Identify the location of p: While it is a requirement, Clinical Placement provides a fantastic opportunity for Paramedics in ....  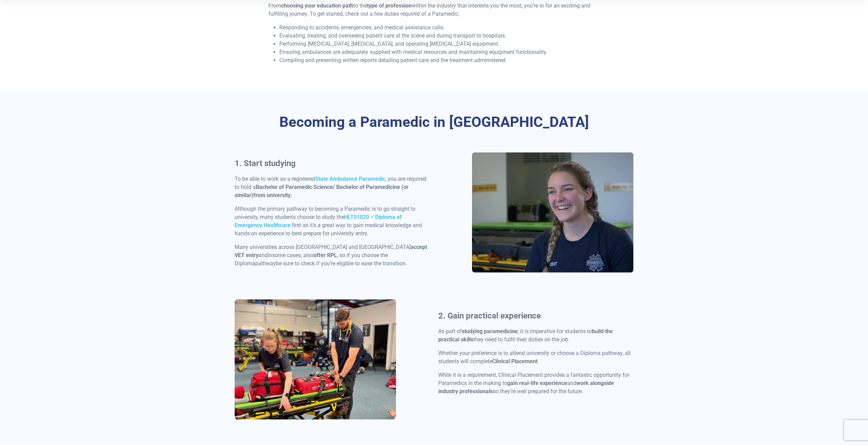
(536, 383).